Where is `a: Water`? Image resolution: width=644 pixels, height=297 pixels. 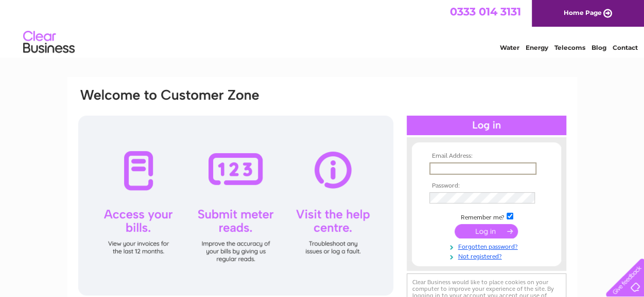
a: Water is located at coordinates (510, 47).